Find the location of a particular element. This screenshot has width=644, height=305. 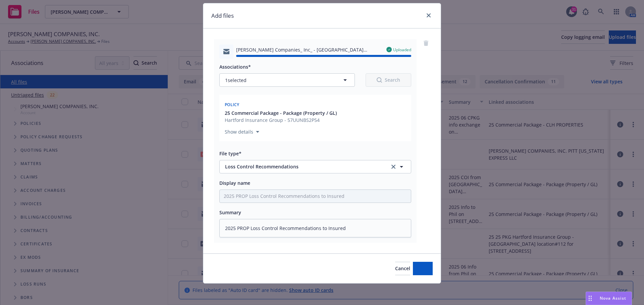

a: remove is located at coordinates (426, 43).